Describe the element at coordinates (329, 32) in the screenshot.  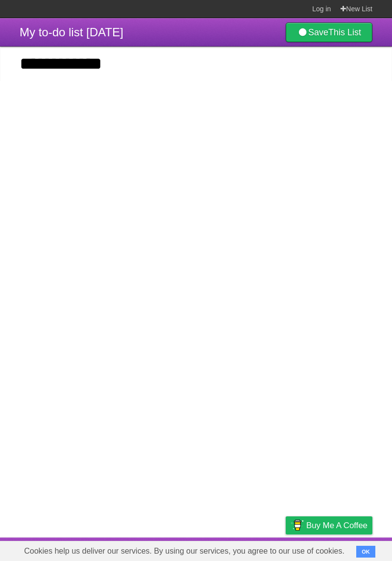
I see `a: SaveThis List` at that location.